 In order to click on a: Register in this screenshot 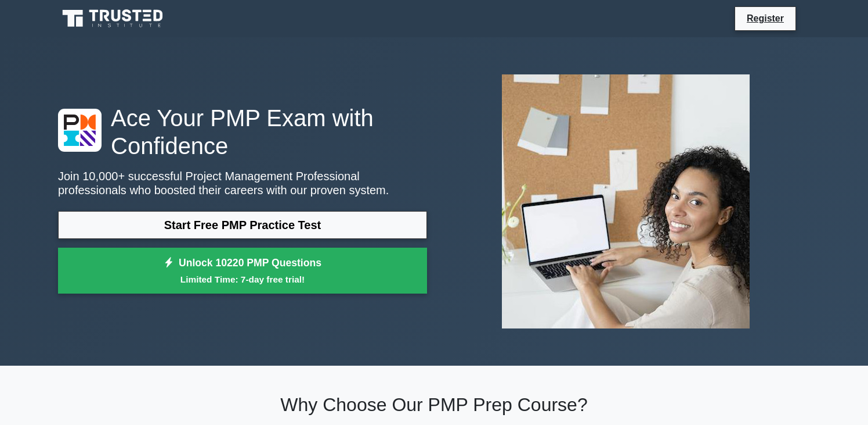, I will do `click(766, 18)`.